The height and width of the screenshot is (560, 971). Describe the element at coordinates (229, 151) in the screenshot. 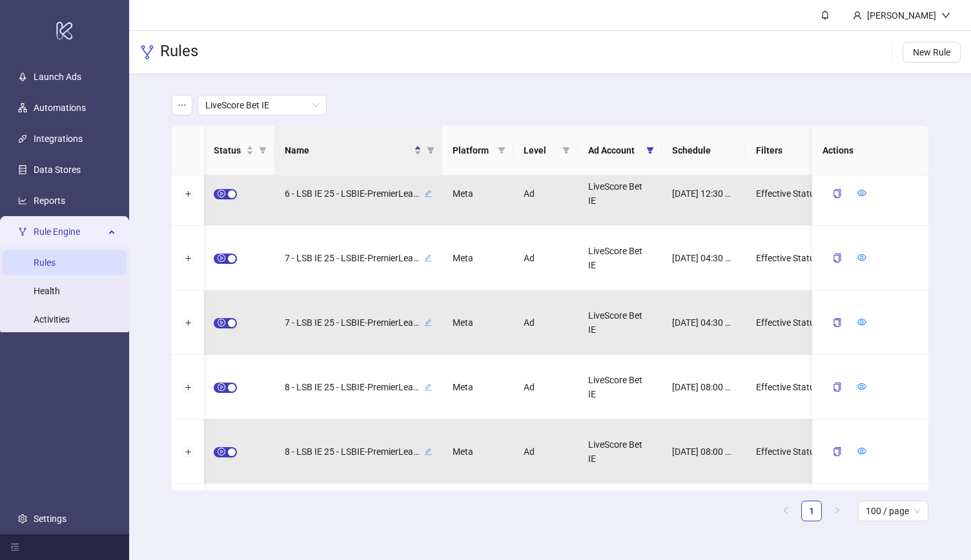

I see `span: Status` at that location.